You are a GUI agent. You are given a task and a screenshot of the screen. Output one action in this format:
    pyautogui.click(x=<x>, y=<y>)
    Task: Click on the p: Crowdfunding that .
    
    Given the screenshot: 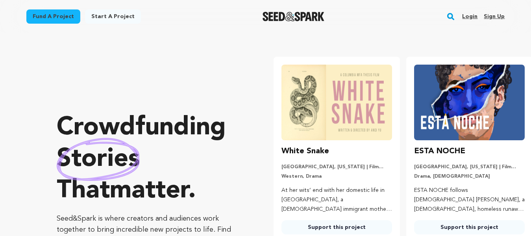 What is the action you would take?
    pyautogui.click(x=149, y=159)
    